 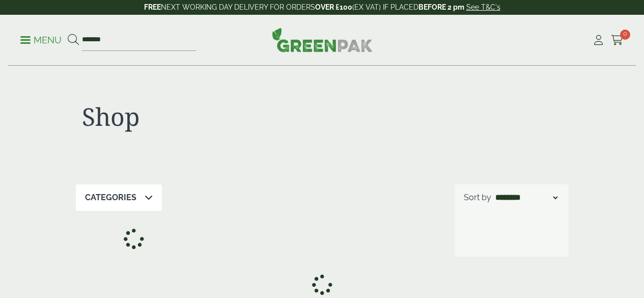 What do you see at coordinates (625, 34) in the screenshot?
I see `span: 0` at bounding box center [625, 34].